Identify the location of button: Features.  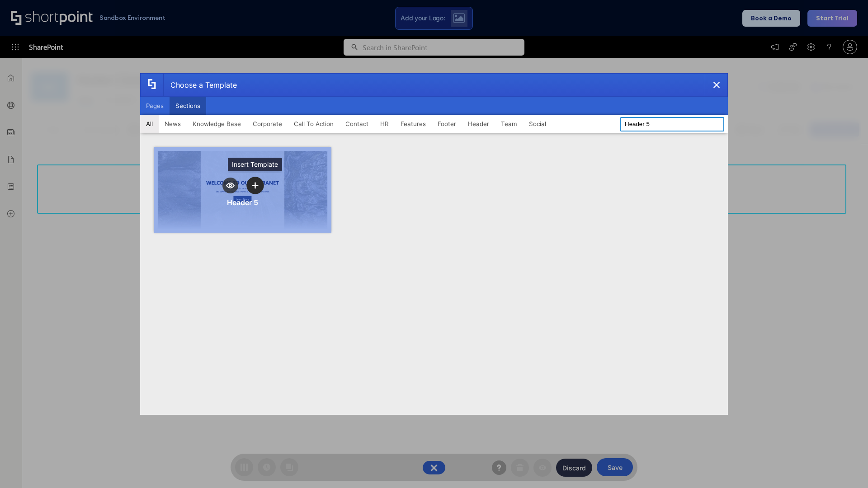
(413, 124).